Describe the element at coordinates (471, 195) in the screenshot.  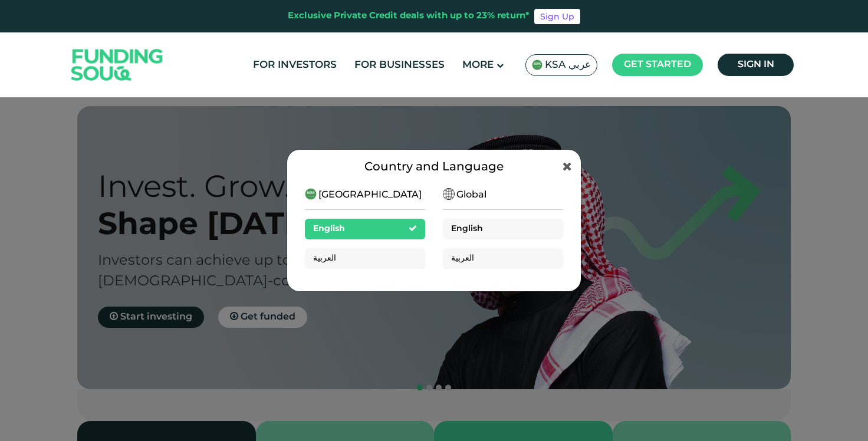
I see `span: Global` at that location.